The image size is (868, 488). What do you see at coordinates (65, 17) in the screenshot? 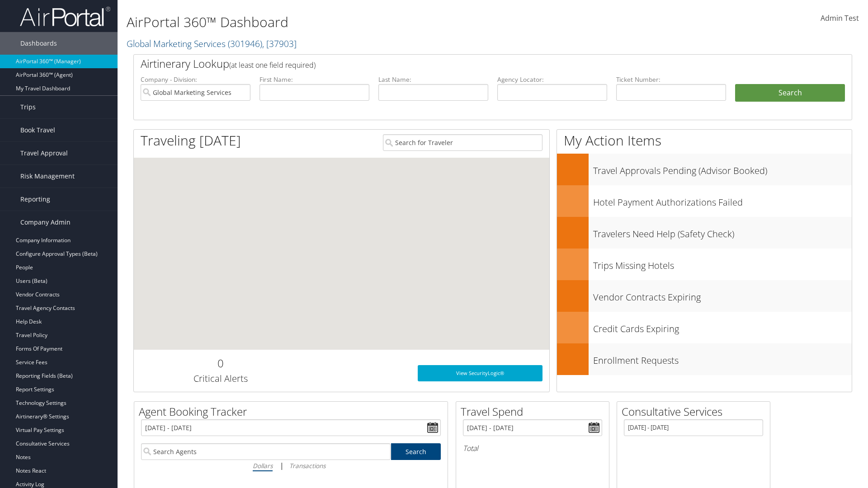
I see `img: airportal-logo.png` at bounding box center [65, 17].